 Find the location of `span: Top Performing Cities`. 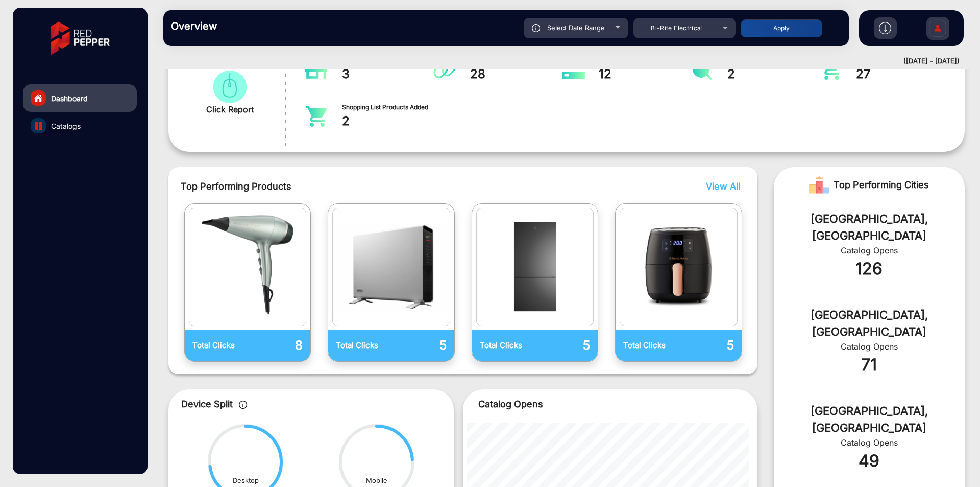

span: Top Performing Cities is located at coordinates (881, 185).